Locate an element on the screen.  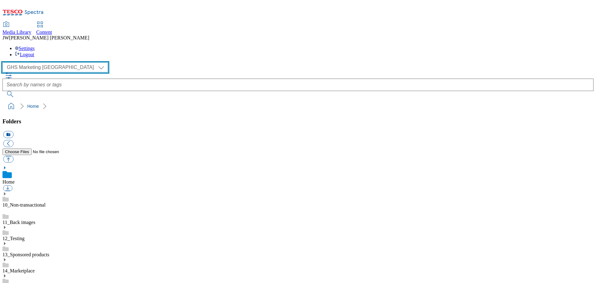
h3: Folders is located at coordinates (298, 121).